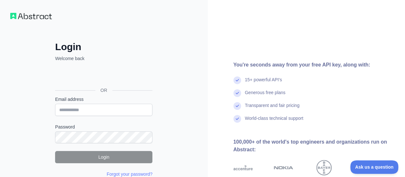 The height and width of the screenshot is (177, 405). I want to click on label: Password, so click(104, 127).